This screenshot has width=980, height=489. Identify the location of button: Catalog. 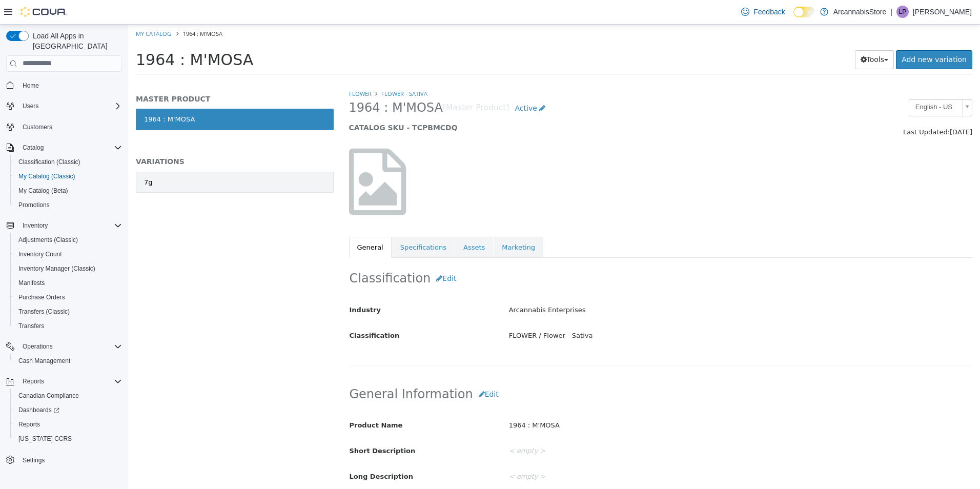
(64, 148).